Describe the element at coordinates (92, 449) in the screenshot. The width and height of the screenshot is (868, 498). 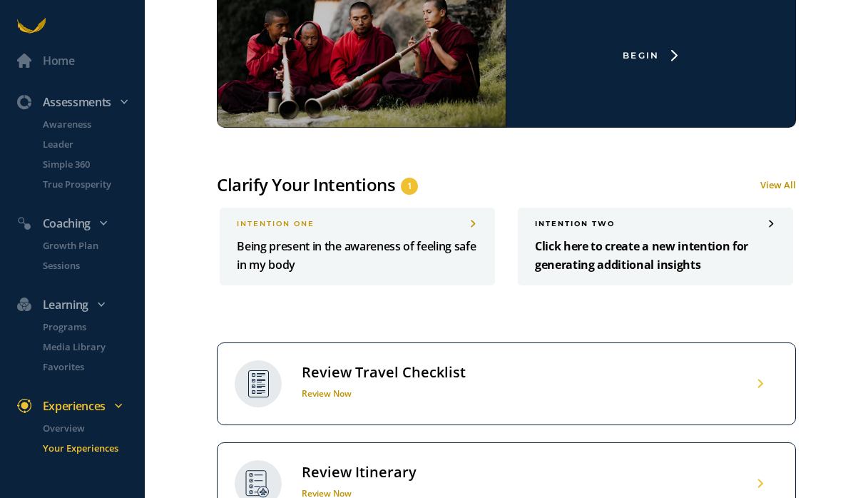
I see `p: Your Experiences` at that location.